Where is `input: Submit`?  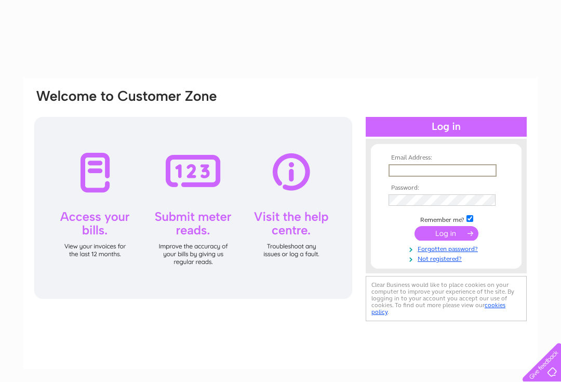
input: Submit is located at coordinates (446, 233).